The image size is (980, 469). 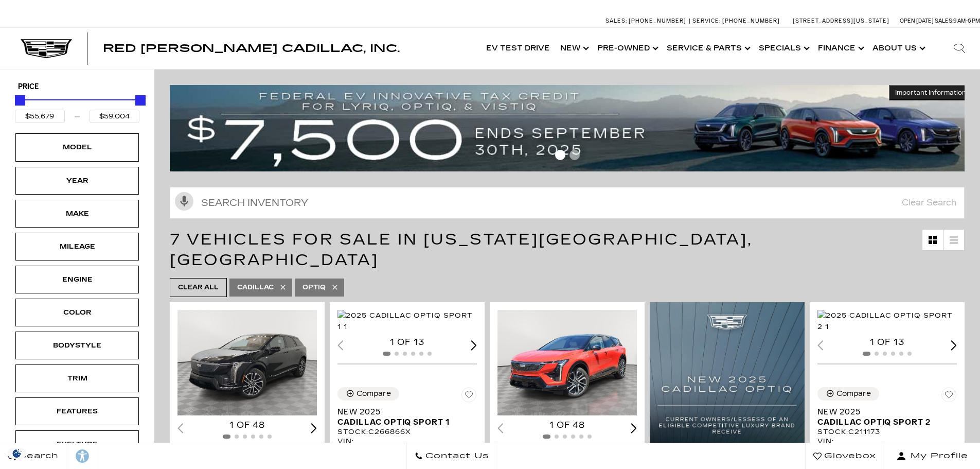 I want to click on a: vrp-tax-ending-august-version, so click(x=571, y=128).